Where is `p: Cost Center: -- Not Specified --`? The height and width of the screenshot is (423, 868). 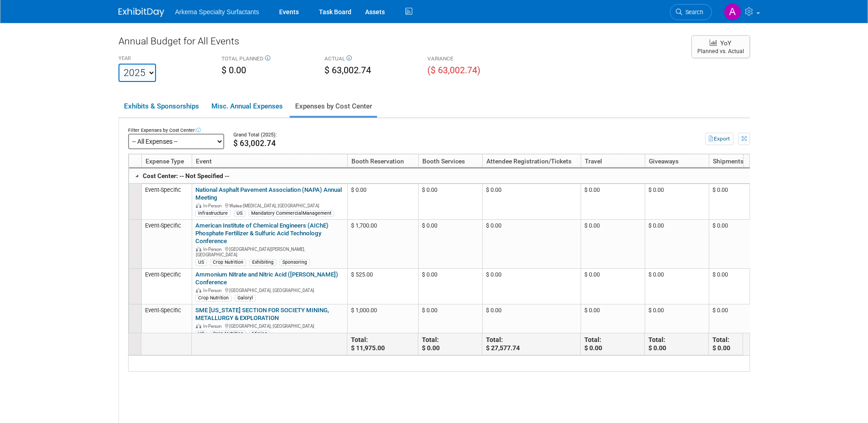
p: Cost Center: -- Not Specified -- is located at coordinates (181, 176).